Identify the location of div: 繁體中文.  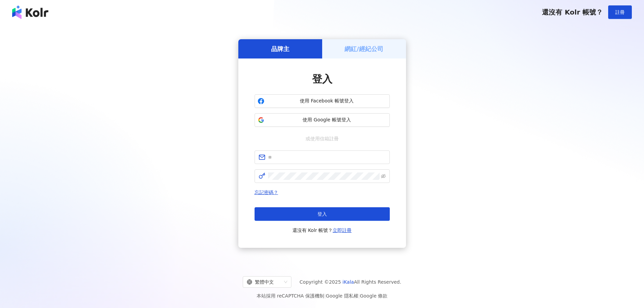
(264, 282).